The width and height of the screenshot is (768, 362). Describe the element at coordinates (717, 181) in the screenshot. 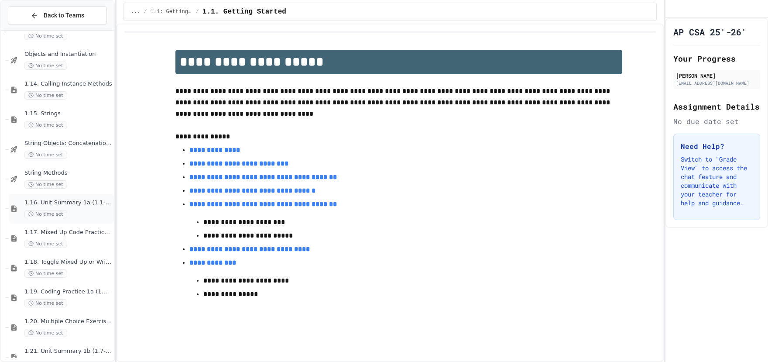

I see `p: Switch to "Grade View" to access the chat feature and communicate with your teacher for help and ...` at that location.